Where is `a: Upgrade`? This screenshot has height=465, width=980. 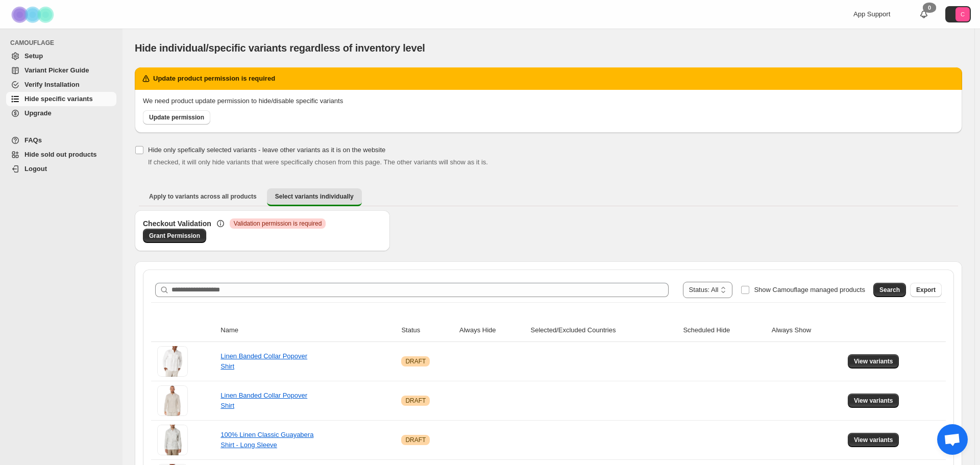
a: Upgrade is located at coordinates (61, 113).